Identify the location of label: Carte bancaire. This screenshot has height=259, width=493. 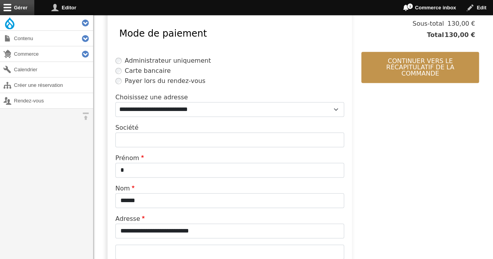
(148, 71).